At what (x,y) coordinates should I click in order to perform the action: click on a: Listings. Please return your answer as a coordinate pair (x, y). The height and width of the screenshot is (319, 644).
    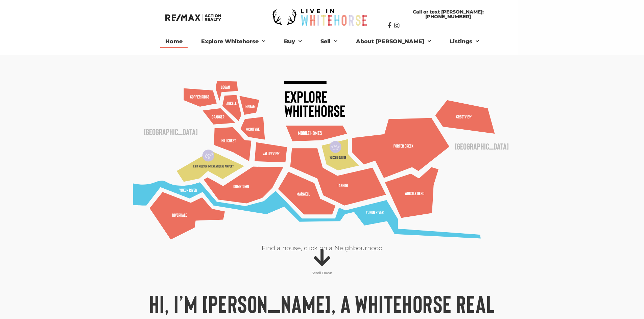
    Looking at the image, I should click on (464, 41).